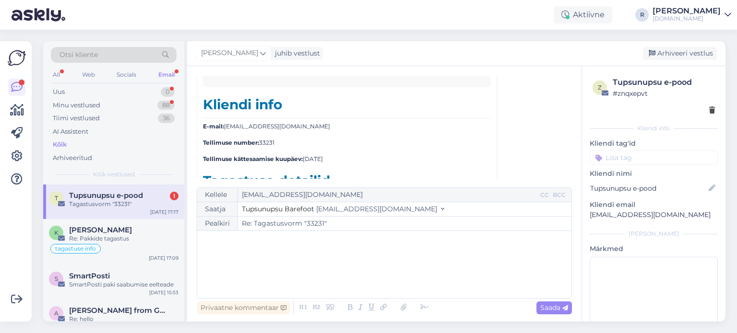 The width and height of the screenshot is (737, 333). Describe the element at coordinates (59, 145) in the screenshot. I see `div: Kõik` at that location.